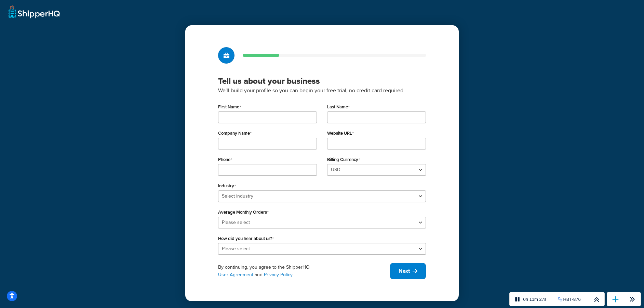 The height and width of the screenshot is (308, 644). I want to click on h3: Tell us about your business, so click(322, 81).